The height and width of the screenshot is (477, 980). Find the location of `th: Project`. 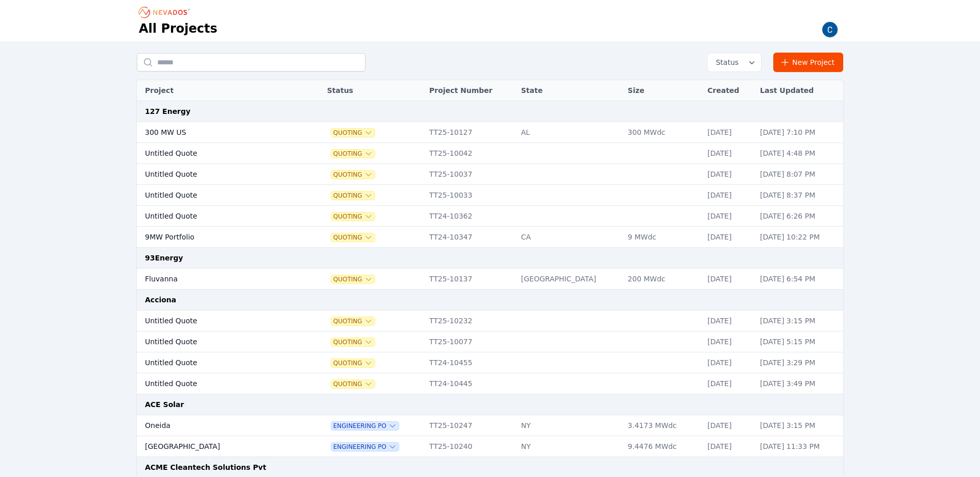

th: Project is located at coordinates (217, 90).